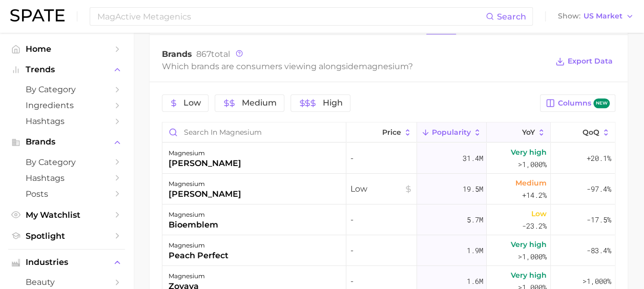 This screenshot has height=289, width=644. Describe the element at coordinates (472, 159) in the screenshot. I see `span: 31.4m` at that location.